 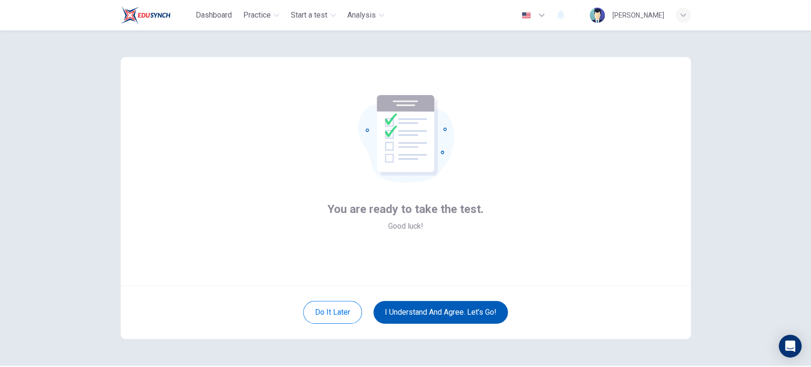 I want to click on button: Analysis, so click(x=366, y=15).